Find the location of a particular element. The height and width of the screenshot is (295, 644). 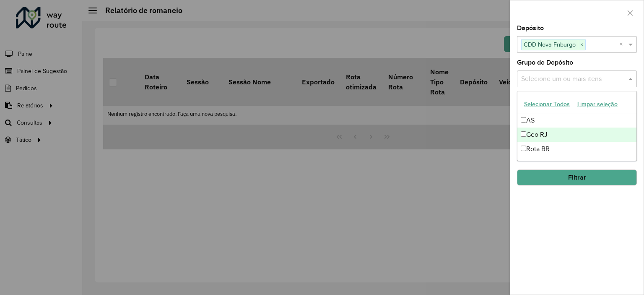

button: Filtrar is located at coordinates (577, 178).